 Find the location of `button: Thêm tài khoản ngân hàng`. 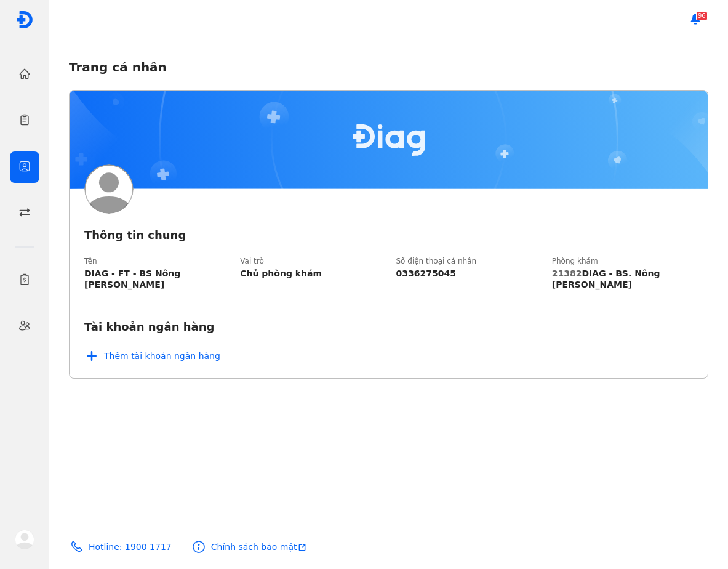

button: Thêm tài khoản ngân hàng is located at coordinates (152, 356).